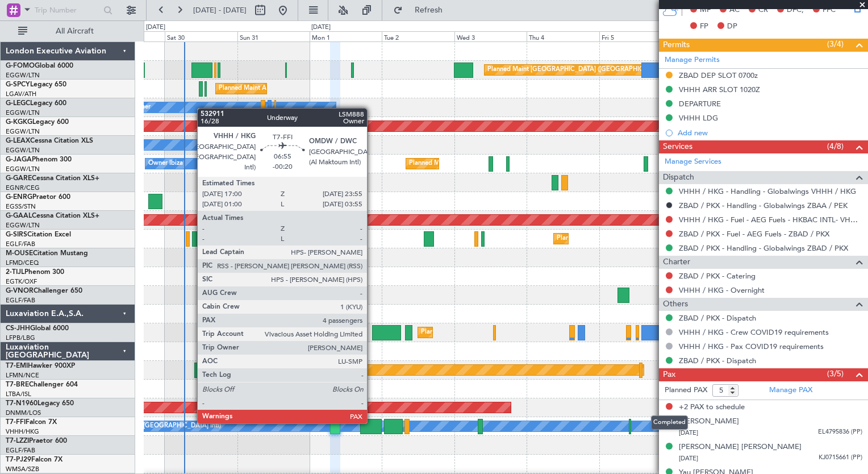  What do you see at coordinates (735, 10) in the screenshot?
I see `span: AC` at bounding box center [735, 10].